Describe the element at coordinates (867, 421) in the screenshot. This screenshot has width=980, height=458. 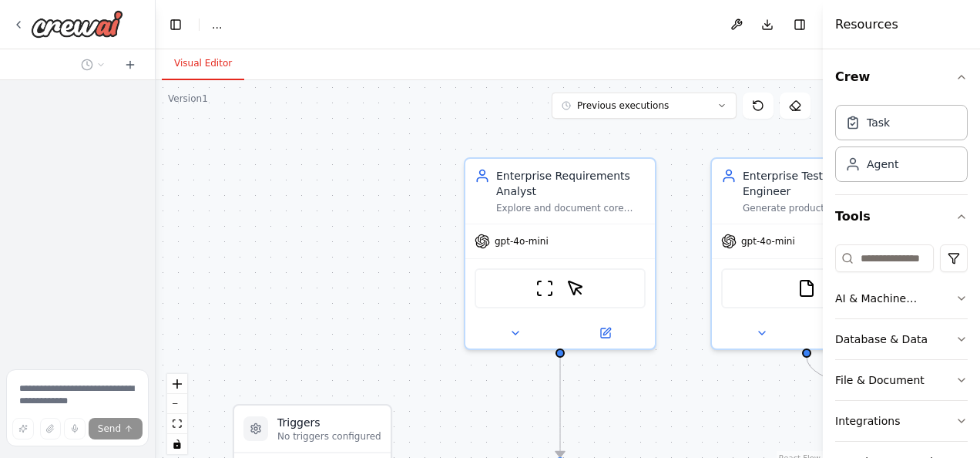
I see `div: Integrations` at that location.